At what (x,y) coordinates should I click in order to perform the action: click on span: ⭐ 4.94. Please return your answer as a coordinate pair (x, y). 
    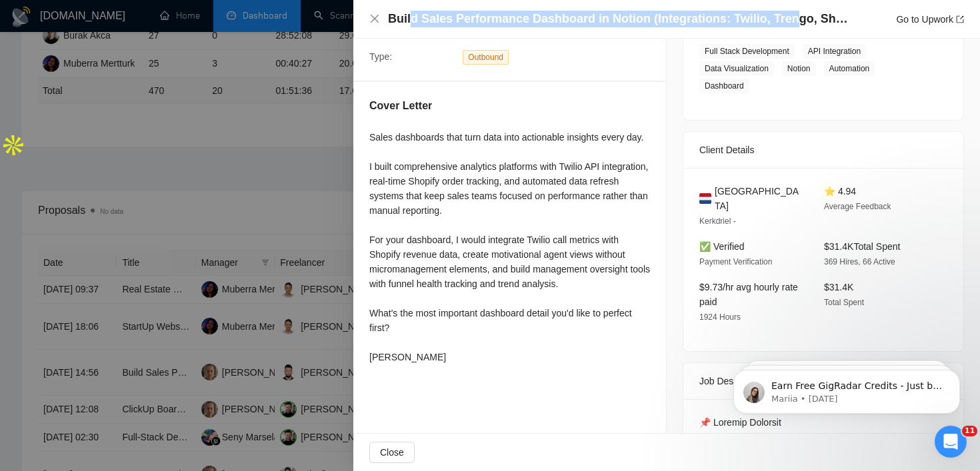
    Looking at the image, I should click on (840, 191).